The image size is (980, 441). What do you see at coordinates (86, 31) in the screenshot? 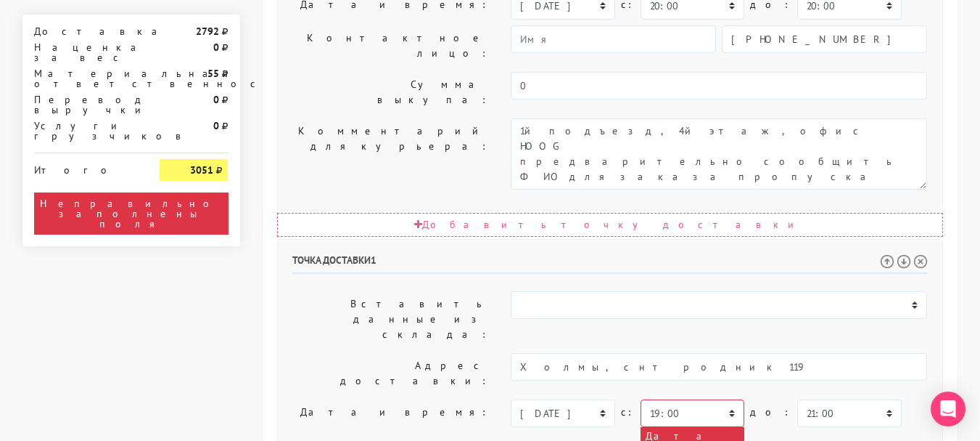
I see `div: Доставка` at bounding box center [86, 31].